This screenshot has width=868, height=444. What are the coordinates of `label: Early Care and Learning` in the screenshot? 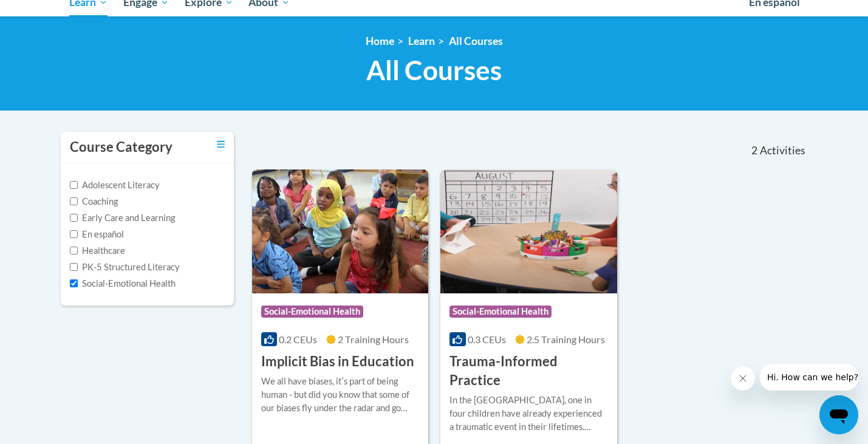 It's located at (122, 218).